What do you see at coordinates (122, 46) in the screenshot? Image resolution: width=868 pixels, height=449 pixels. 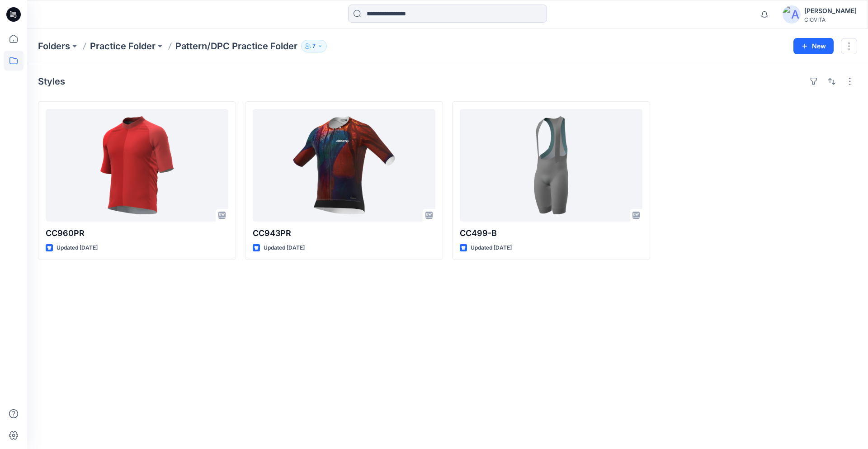 I see `a: Practice Folder` at bounding box center [122, 46].